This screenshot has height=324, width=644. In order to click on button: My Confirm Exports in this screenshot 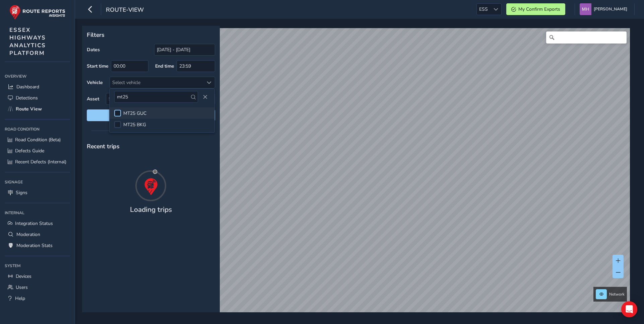, I will do `click(536, 9)`.